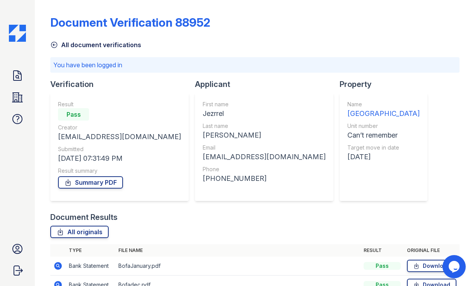 This screenshot has width=475, height=286. I want to click on div: Submitted, so click(120, 149).